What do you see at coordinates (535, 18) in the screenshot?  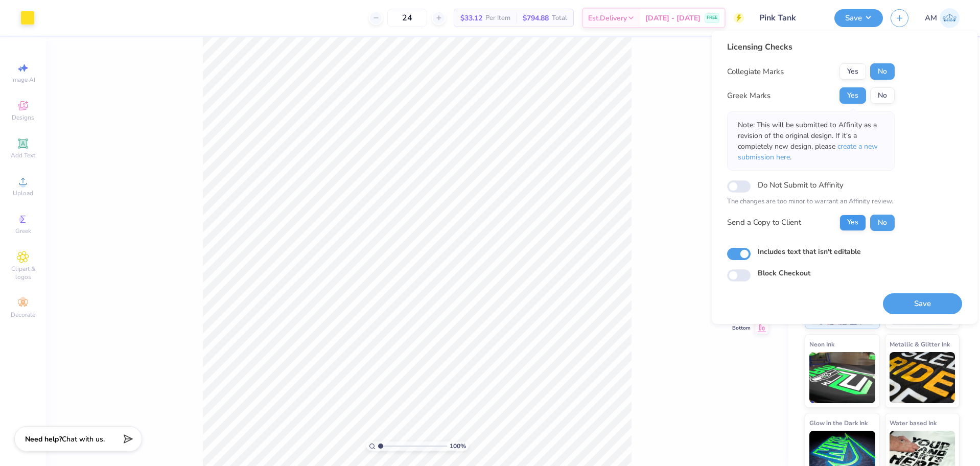 I see `span: $794.88` at bounding box center [535, 18].